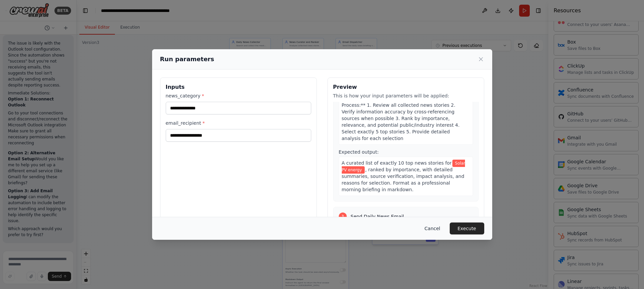 The width and height of the screenshot is (644, 289). What do you see at coordinates (187, 59) in the screenshot?
I see `h2: Run parameters` at bounding box center [187, 59].